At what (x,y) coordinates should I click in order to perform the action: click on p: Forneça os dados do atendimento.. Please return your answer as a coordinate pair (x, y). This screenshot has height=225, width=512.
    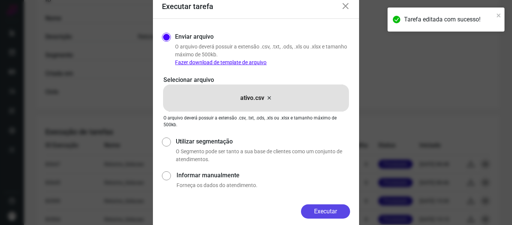
    Looking at the image, I should click on (263, 185).